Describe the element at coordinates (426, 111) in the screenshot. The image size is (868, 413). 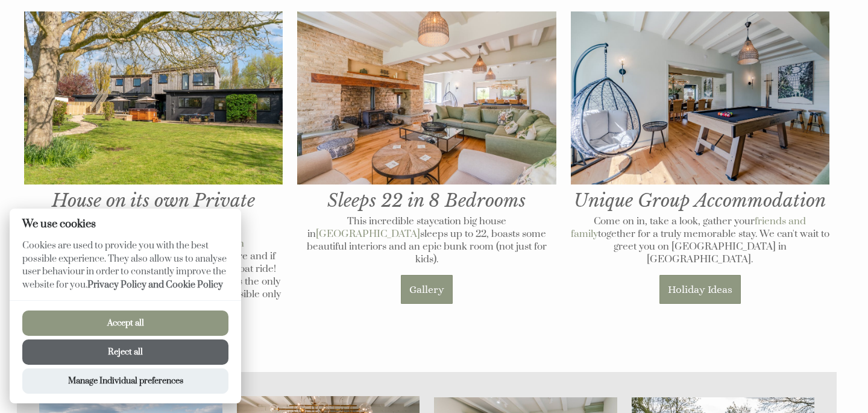
I see `h1: Sleeps 22 in 8 Bedrooms` at that location.